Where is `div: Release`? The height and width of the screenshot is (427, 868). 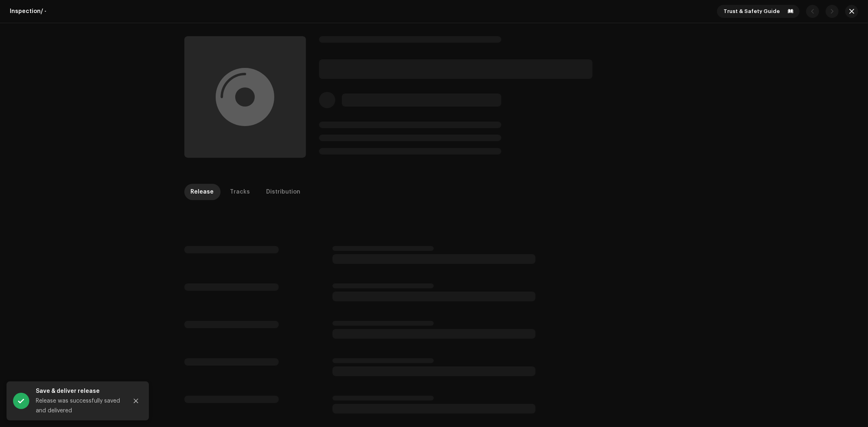
div: Release is located at coordinates (202, 192).